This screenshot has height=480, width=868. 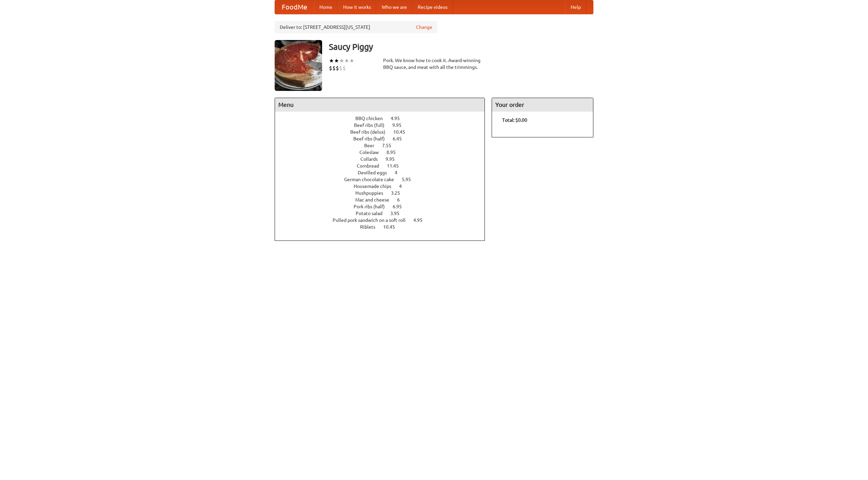 What do you see at coordinates (383, 145) in the screenshot?
I see `a: Beer 7.55` at bounding box center [383, 145].